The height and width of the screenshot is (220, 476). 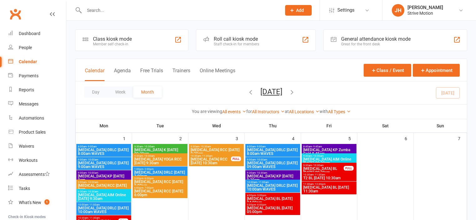 I want to click on a: Assessments, so click(x=37, y=174).